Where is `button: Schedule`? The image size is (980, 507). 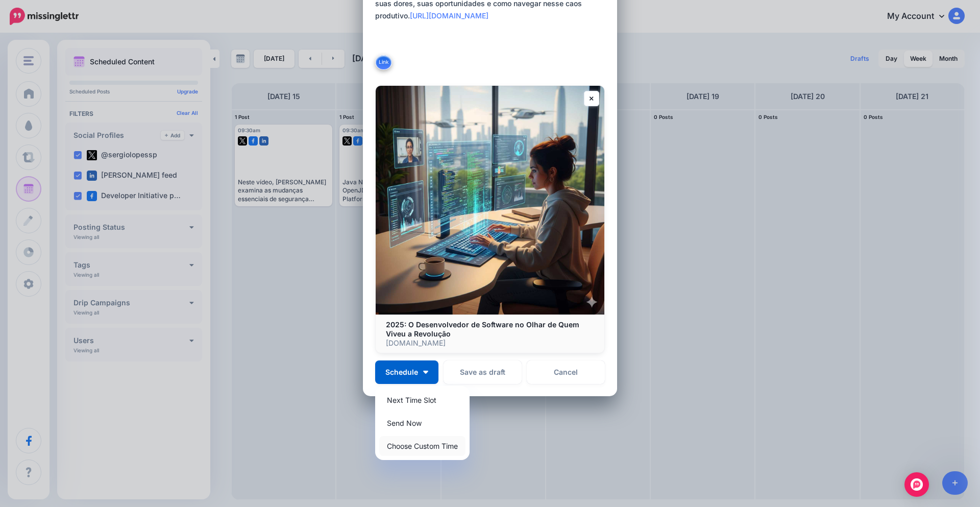
button: Schedule is located at coordinates (407, 372).